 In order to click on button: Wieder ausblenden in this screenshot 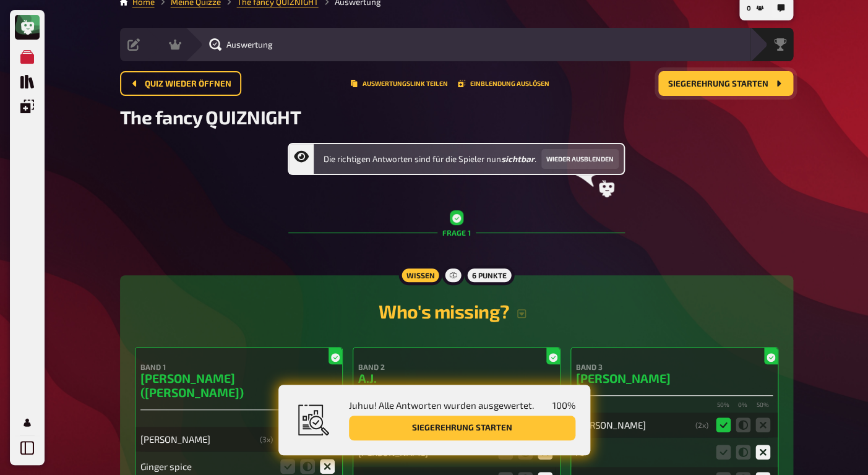, I will do `click(579, 159)`.